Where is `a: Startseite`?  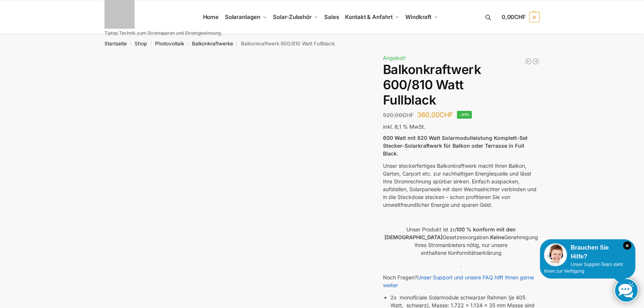 a: Startseite is located at coordinates (116, 44).